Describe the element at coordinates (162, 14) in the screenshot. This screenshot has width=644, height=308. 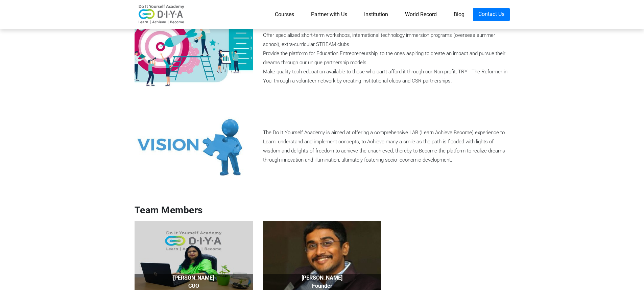
I see `img: logo-v2.png` at that location.